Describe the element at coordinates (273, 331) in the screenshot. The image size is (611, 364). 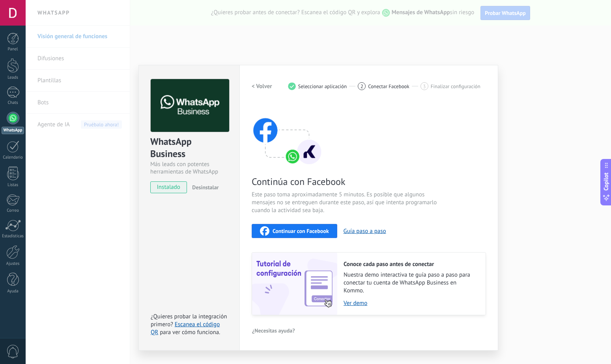
I see `button: ¿Necesitas ayuda?` at that location.